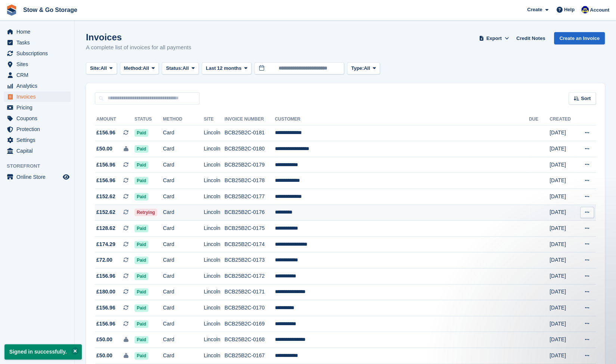 The width and height of the screenshot is (616, 364). What do you see at coordinates (39, 43) in the screenshot?
I see `span: Tasks` at bounding box center [39, 43].